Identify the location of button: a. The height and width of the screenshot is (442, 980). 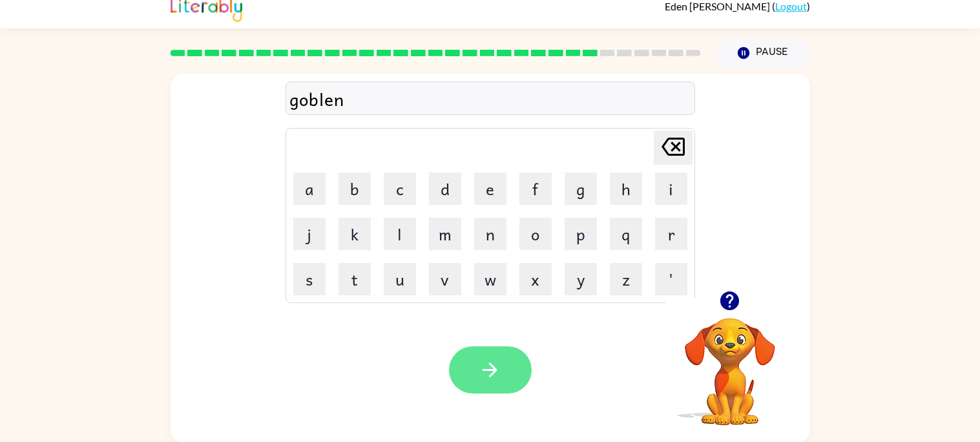
(309, 188).